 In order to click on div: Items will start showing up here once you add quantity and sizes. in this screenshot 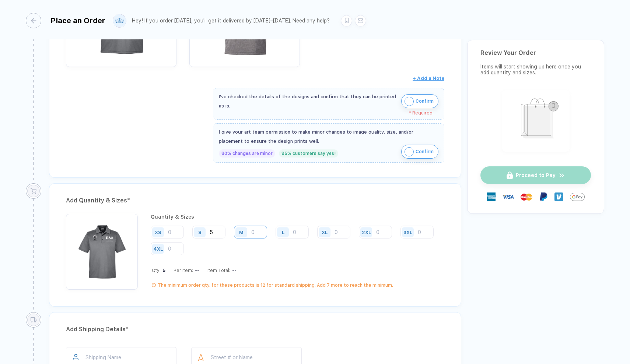, I will do `click(536, 69)`.